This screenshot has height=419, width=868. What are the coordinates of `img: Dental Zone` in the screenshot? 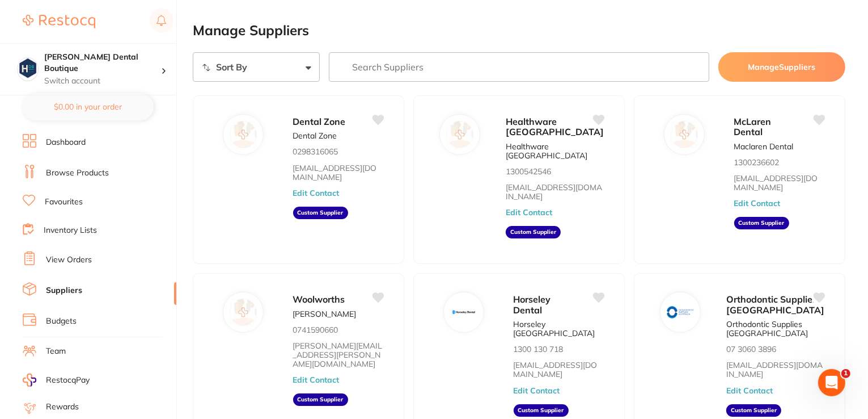 It's located at (243, 135).